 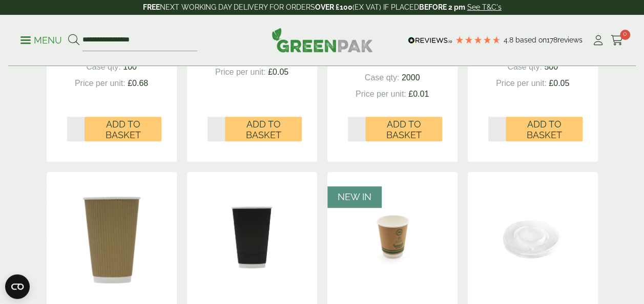 I want to click on a: 0, so click(x=617, y=40).